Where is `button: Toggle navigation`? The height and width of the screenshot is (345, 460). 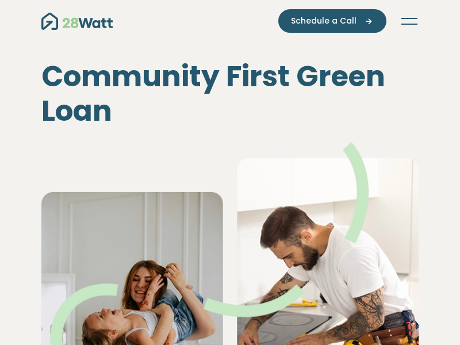
button: Toggle navigation is located at coordinates (409, 21).